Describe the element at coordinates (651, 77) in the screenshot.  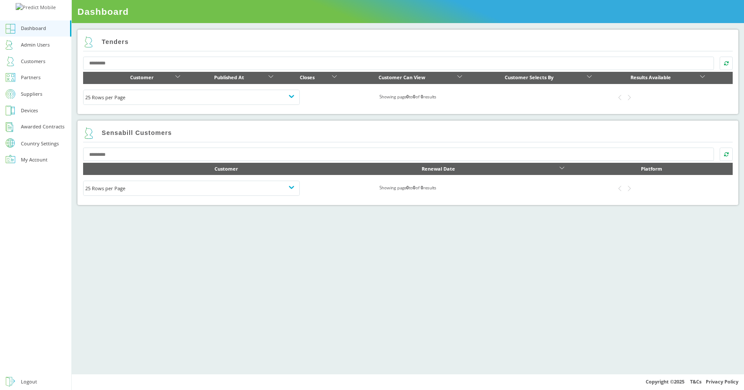
I see `div: Results Available` at that location.